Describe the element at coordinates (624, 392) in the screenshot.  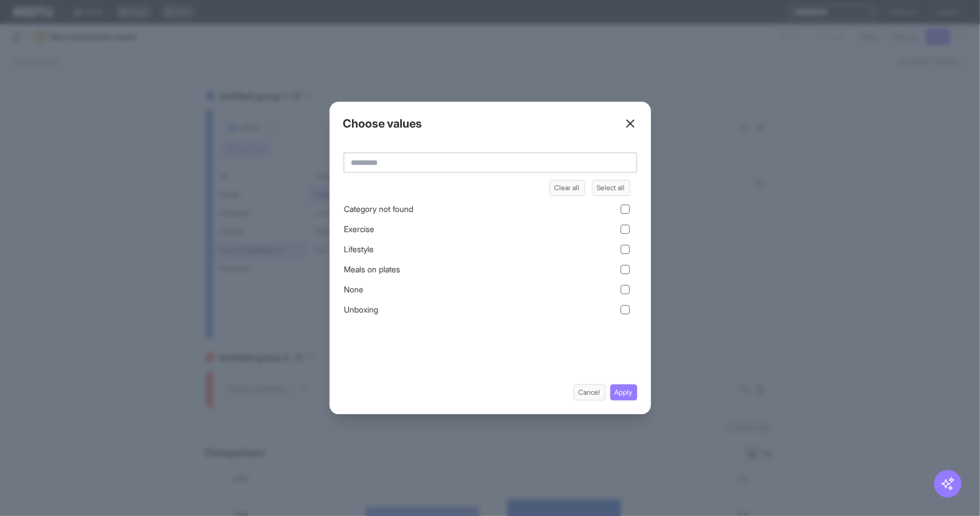
I see `button: Apply` at that location.